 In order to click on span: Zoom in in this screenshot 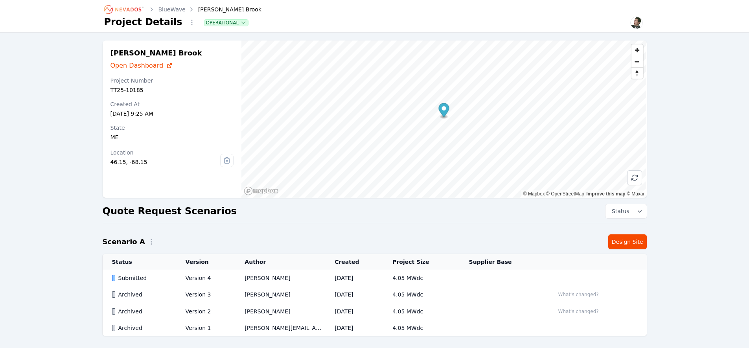, I will do `click(637, 50)`.